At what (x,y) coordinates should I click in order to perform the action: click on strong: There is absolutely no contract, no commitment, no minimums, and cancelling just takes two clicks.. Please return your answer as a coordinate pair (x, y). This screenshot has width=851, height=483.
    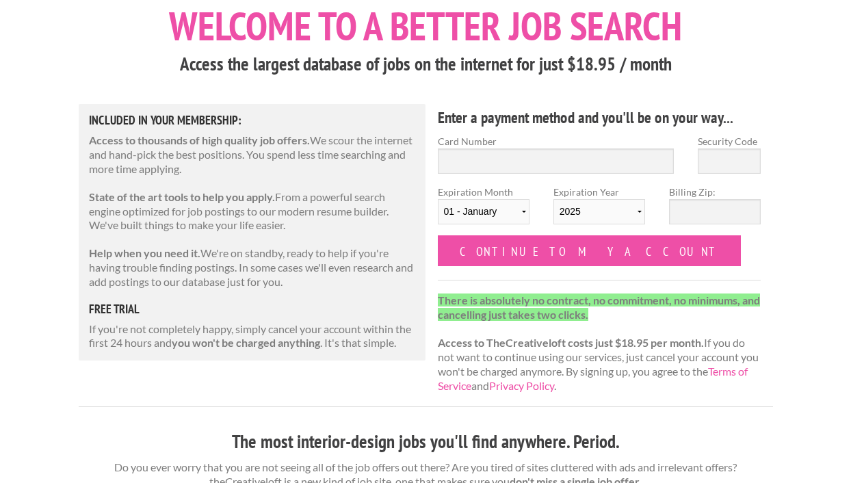
    Looking at the image, I should click on (598, 307).